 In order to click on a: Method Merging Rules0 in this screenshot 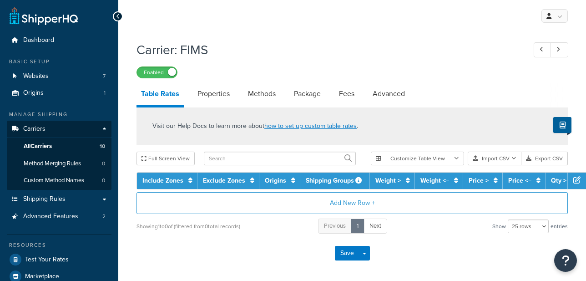, I will do `click(59, 163)`.